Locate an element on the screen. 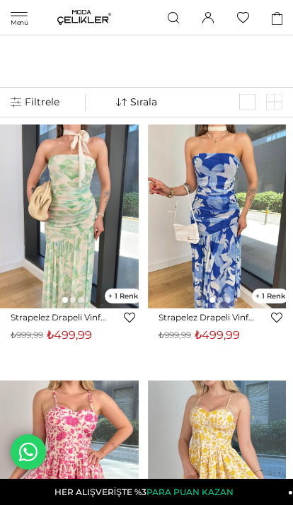 Image resolution: width=293 pixels, height=505 pixels. img: Strapelez Drapeli Vinfast Mavi Kadın Çiçekli Elbise 25Y457 is located at coordinates (217, 217).